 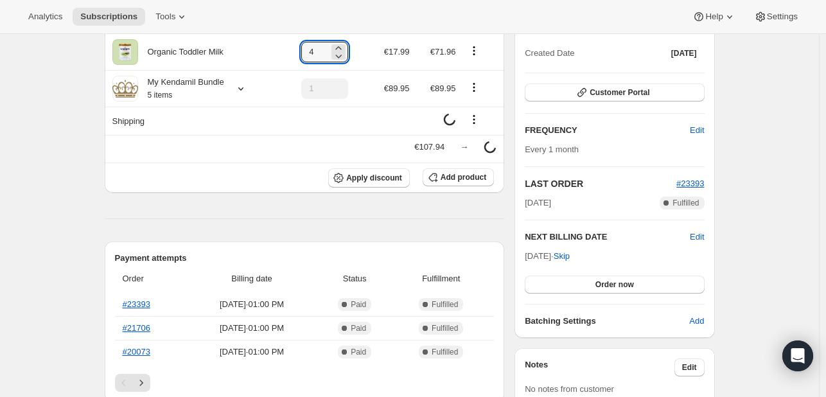 What do you see at coordinates (463, 177) in the screenshot?
I see `span: Add product` at bounding box center [463, 177].